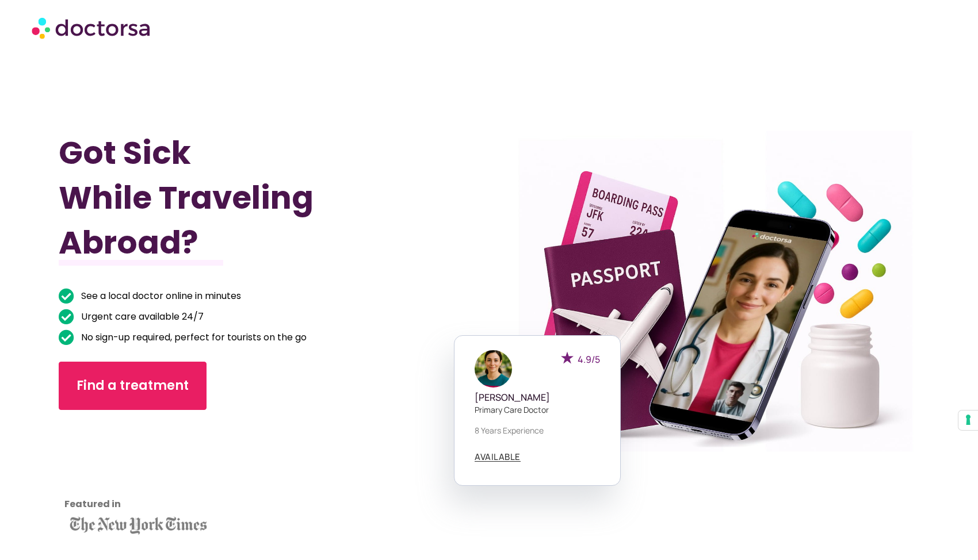  What do you see at coordinates (92, 503) in the screenshot?
I see `strong: Featured in` at bounding box center [92, 503].